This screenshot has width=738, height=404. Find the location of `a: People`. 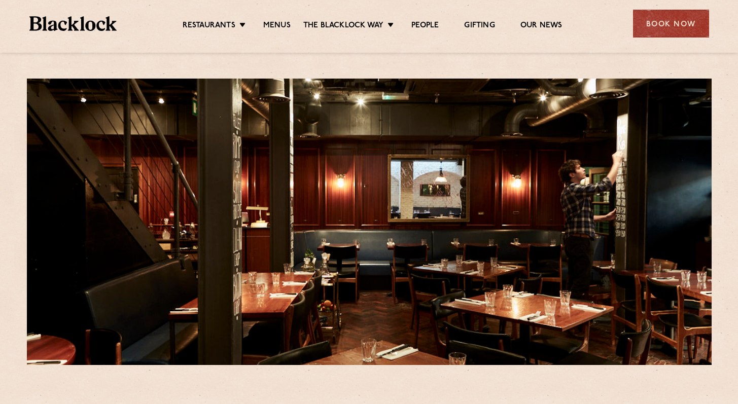

a: People is located at coordinates (425, 26).